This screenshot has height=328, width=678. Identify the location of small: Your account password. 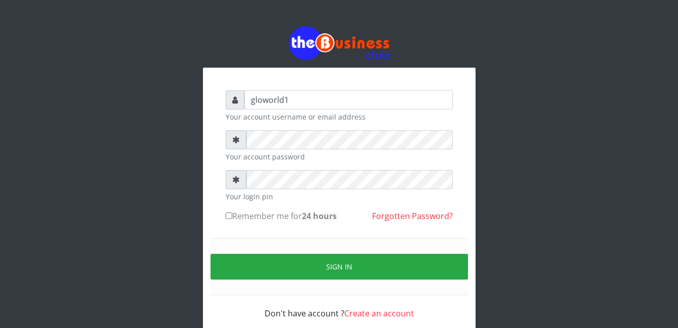
(339, 157).